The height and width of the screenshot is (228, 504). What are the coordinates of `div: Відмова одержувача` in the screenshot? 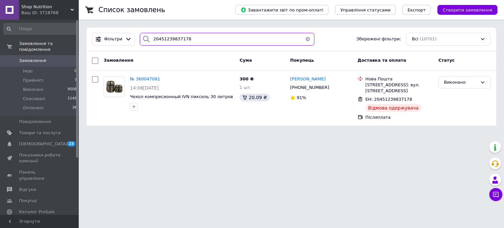 It's located at (393, 108).